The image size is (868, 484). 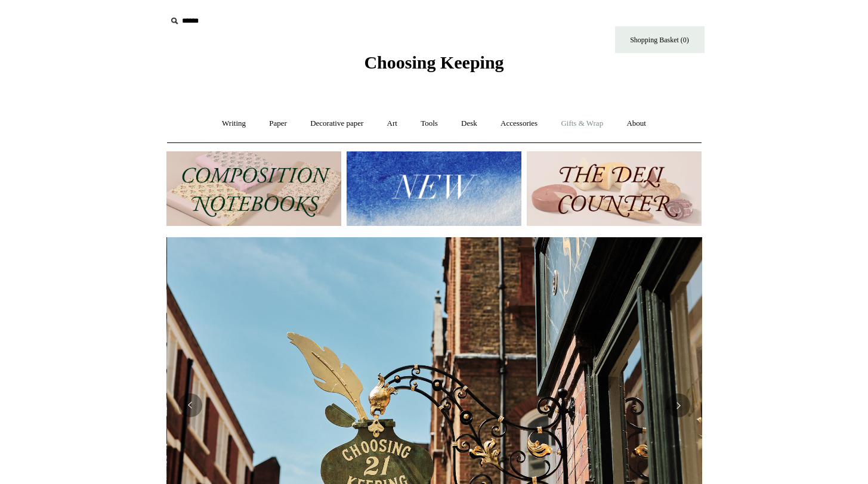 What do you see at coordinates (635, 123) in the screenshot?
I see `a: About` at bounding box center [635, 123].